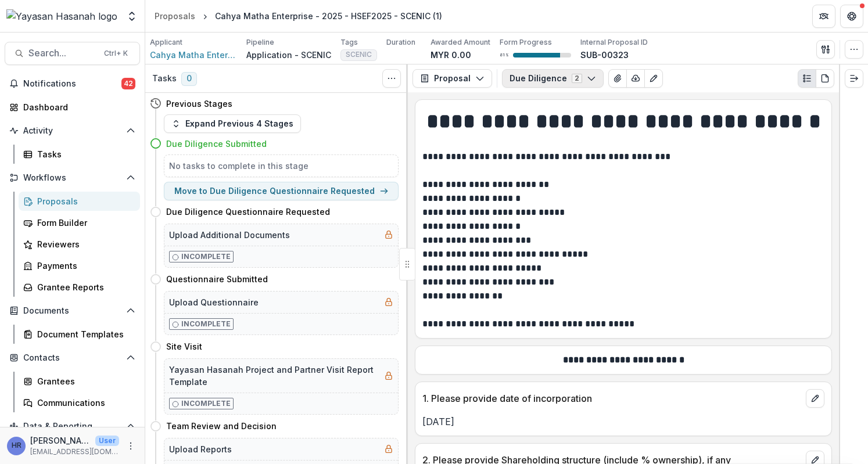 The height and width of the screenshot is (464, 868). Describe the element at coordinates (72, 426) in the screenshot. I see `button: Open Data & Reporting` at that location.